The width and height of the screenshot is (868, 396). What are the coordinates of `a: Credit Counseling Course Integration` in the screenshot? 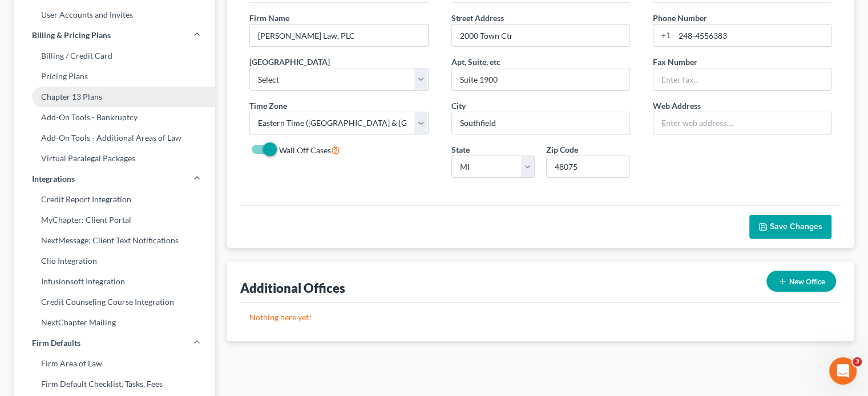 It's located at (114, 302).